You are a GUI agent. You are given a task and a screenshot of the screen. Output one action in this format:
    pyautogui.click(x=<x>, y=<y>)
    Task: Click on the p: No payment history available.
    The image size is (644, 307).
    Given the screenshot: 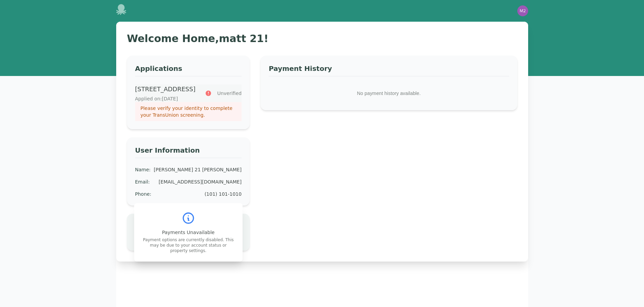 What is the action you would take?
    pyautogui.click(x=388, y=93)
    